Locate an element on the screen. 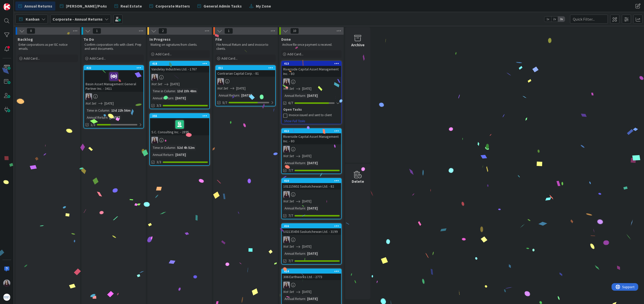 The width and height of the screenshot is (644, 304). p: Waiting on signatures from clients. is located at coordinates (180, 44).